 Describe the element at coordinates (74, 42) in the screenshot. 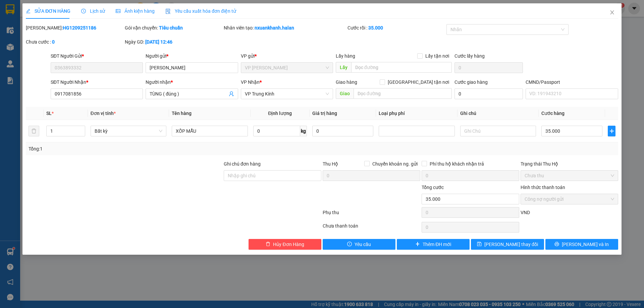

I see `div: Chưa cước :` at that location.